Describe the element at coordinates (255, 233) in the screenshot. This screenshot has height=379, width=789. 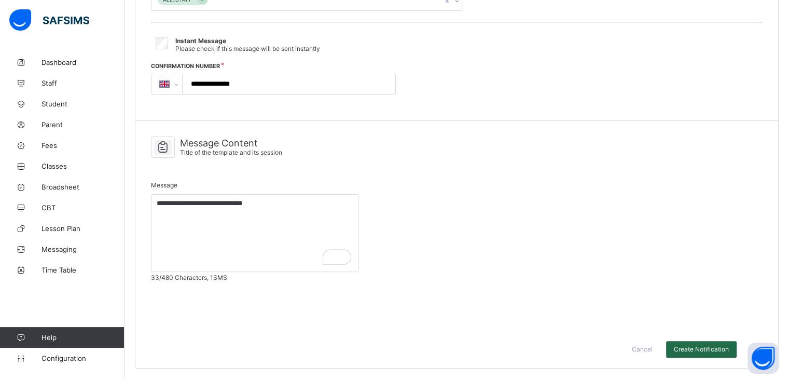
I see `textarea: To enrich screen reader interactions, please activate Accessibility in Grammarly extension settings` at that location.